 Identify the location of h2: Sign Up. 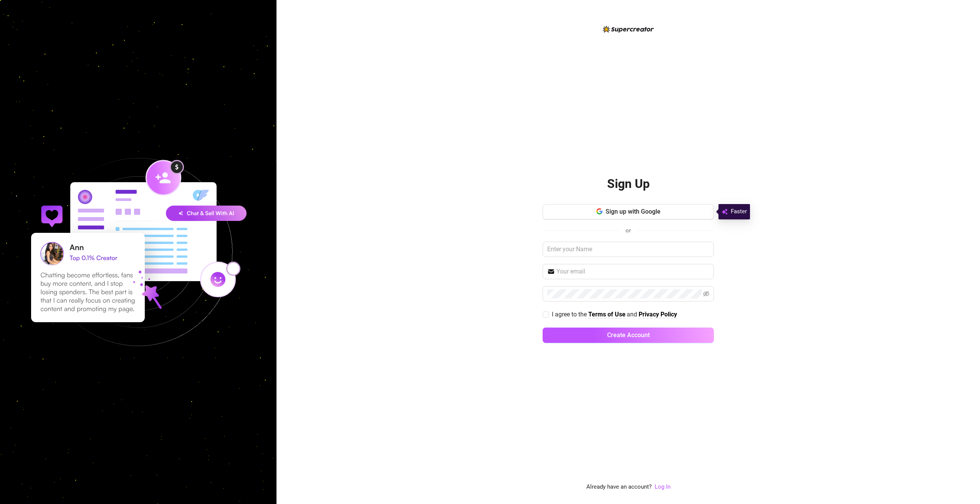
(628, 184).